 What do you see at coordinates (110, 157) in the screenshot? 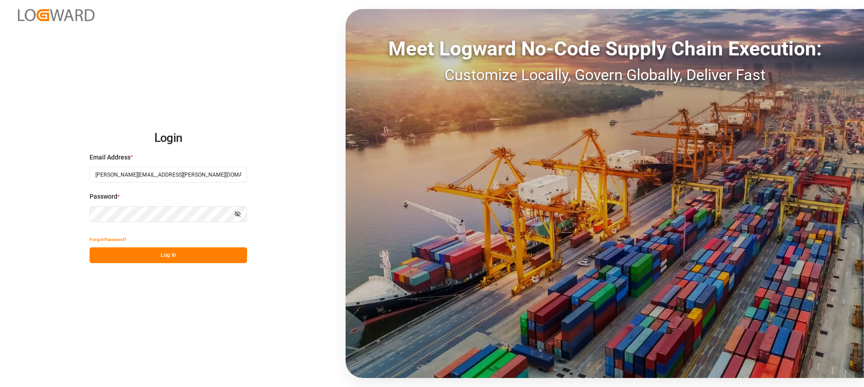
I see `span: Email Address` at bounding box center [110, 157].